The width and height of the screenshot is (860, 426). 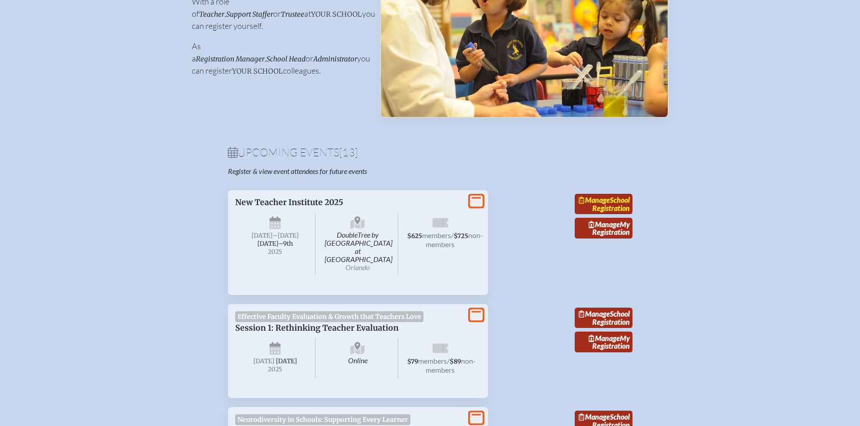 What do you see at coordinates (455, 361) in the screenshot?
I see `span: $89` at bounding box center [455, 361].